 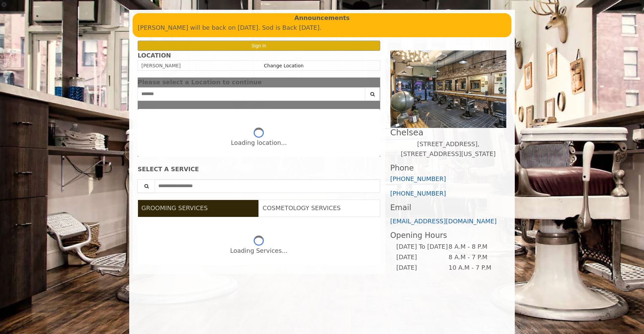 What do you see at coordinates (322, 18) in the screenshot?
I see `b: Announcements` at bounding box center [322, 18].